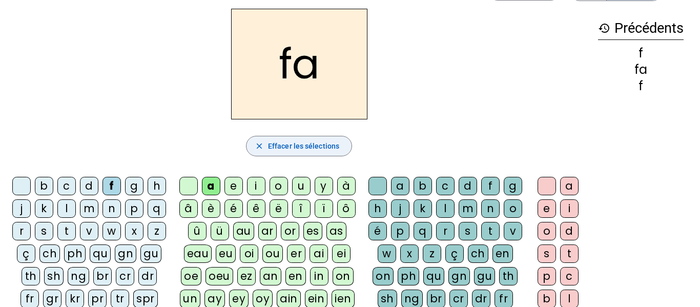 Image resolution: width=700 pixels, height=307 pixels. Describe the element at coordinates (148, 276) in the screenshot. I see `div: dr` at that location.